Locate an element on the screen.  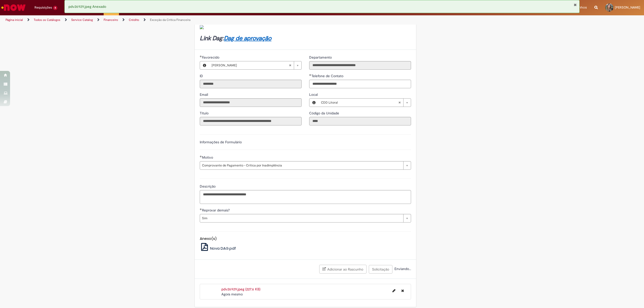
span: Sim is located at coordinates (301, 218).